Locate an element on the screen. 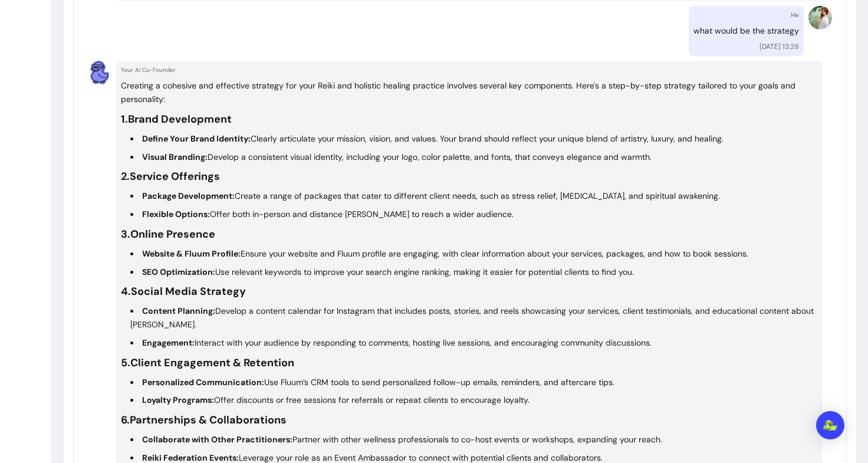 The image size is (868, 463). strong: Package Development: is located at coordinates (188, 196).